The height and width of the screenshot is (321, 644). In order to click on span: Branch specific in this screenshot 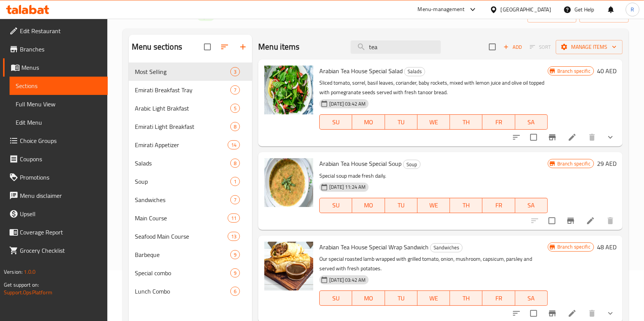, I will do `click(574, 71)`.